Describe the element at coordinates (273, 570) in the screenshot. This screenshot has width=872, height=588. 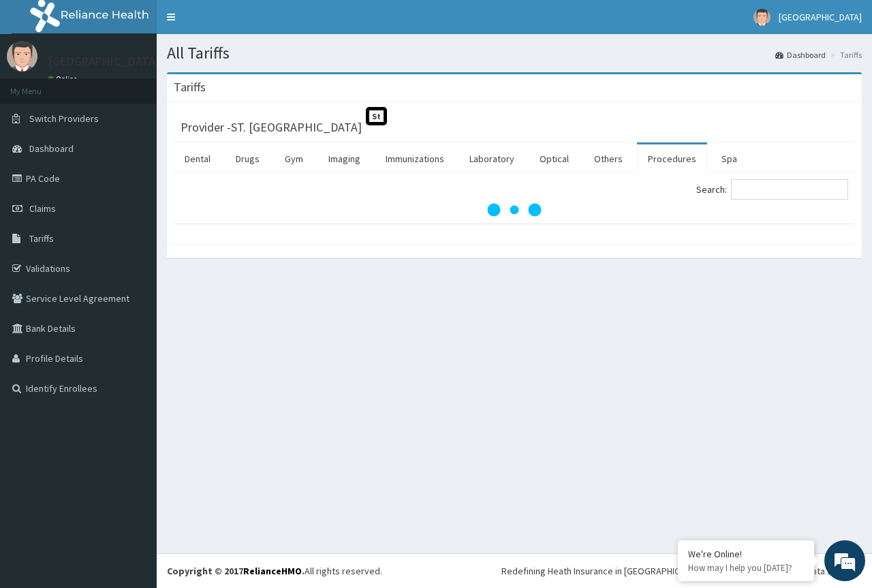
I see `a: RelianceHMO` at that location.